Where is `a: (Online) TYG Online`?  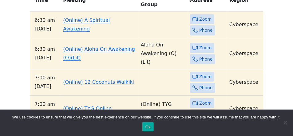 a: (Online) TYG Online is located at coordinates (87, 108).